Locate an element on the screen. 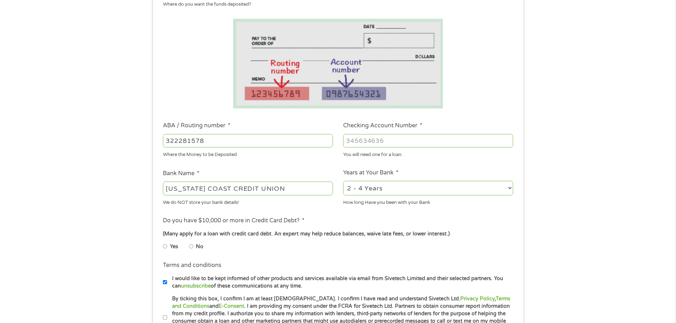  a: E-Consent is located at coordinates (231, 306).